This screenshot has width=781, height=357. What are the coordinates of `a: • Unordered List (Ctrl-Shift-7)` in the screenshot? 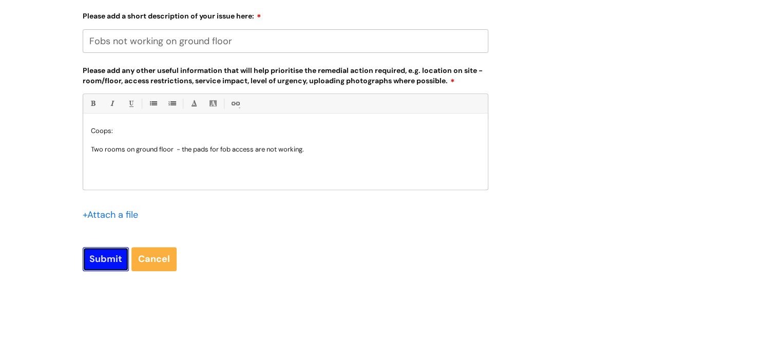 It's located at (152, 103).